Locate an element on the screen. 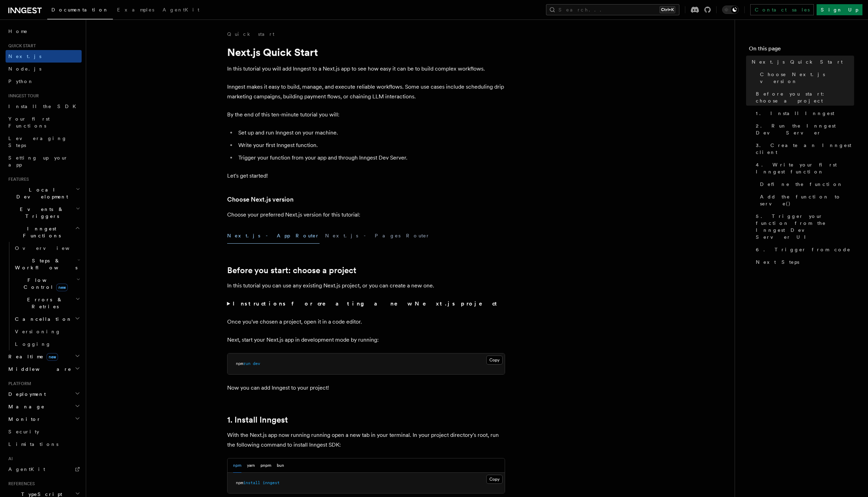 The image size is (868, 497). button: Monitor is located at coordinates (44, 419).